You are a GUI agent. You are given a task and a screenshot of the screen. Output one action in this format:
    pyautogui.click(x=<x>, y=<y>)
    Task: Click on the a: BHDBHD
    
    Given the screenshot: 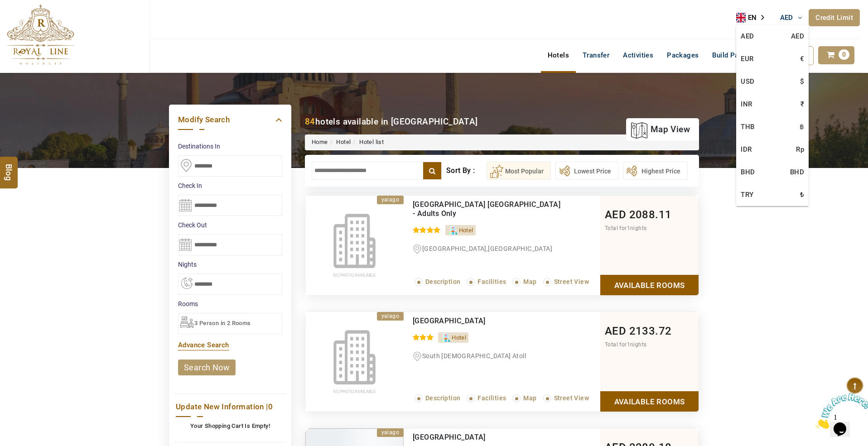 What is the action you would take?
    pyautogui.click(x=773, y=172)
    